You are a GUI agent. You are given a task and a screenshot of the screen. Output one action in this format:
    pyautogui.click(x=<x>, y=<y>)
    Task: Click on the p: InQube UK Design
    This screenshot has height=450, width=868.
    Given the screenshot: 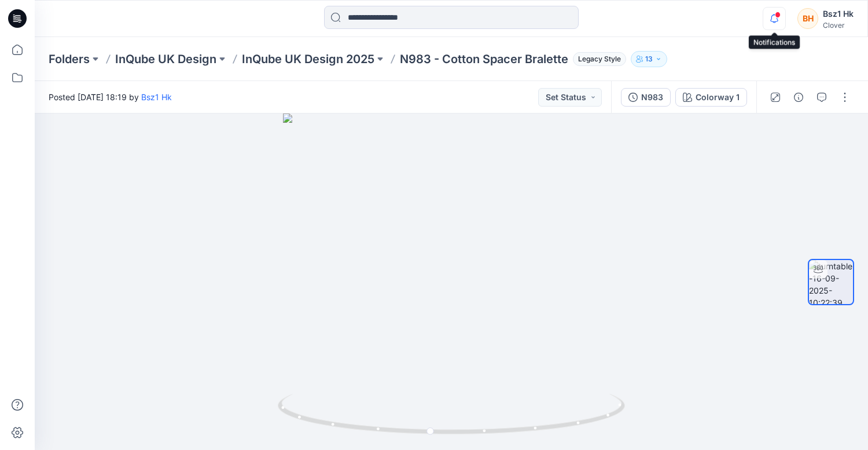 What is the action you would take?
    pyautogui.click(x=165, y=59)
    